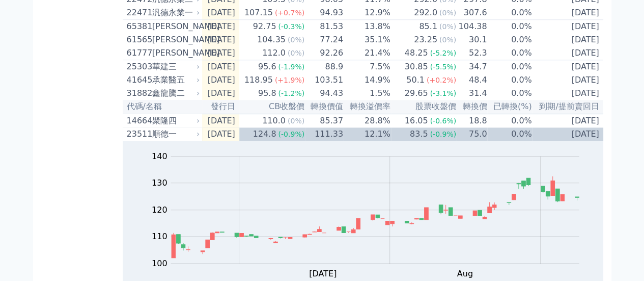 This screenshot has width=644, height=281. Describe the element at coordinates (324, 67) in the screenshot. I see `td: 88.9` at that location.